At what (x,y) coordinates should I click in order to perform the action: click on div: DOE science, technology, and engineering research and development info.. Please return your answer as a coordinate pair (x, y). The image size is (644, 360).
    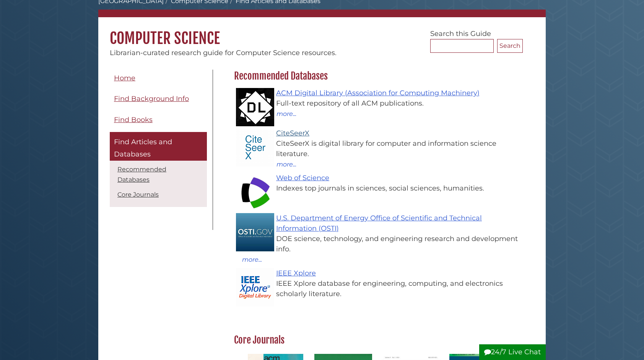
    Looking at the image, I should click on (380, 244).